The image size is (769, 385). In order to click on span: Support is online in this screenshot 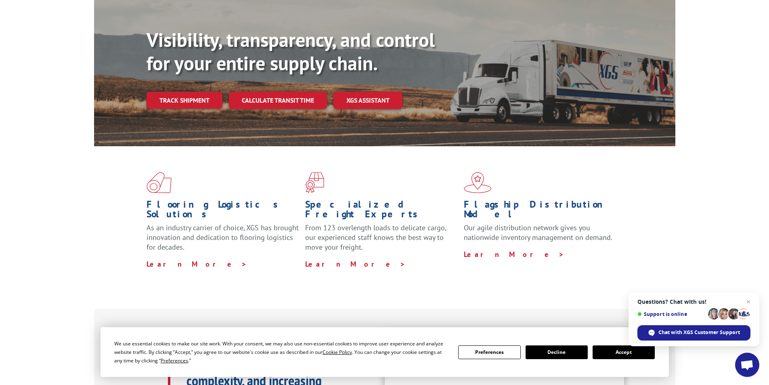, I will do `click(672, 314)`.